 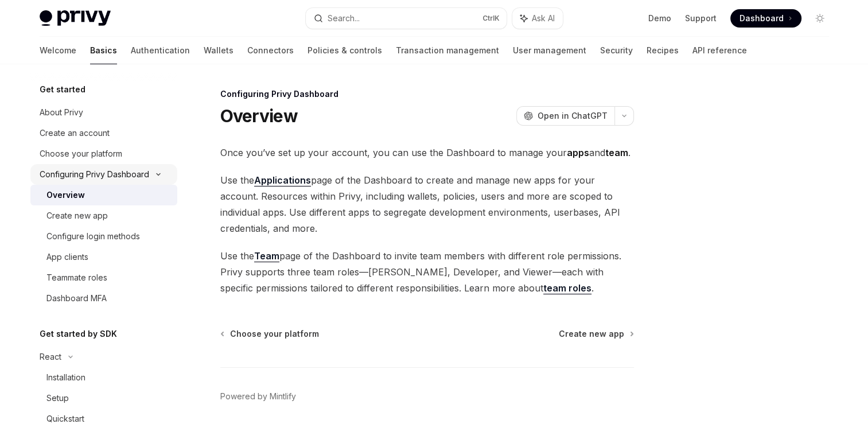 What do you see at coordinates (663, 50) in the screenshot?
I see `a: Recipes` at bounding box center [663, 50].